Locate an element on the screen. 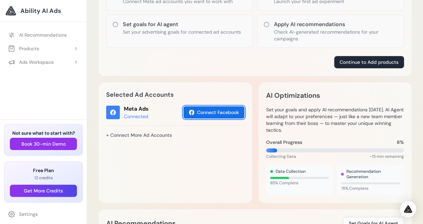 Image resolution: width=423 pixels, height=224 pixels. span: Overall Progress is located at coordinates (284, 142).